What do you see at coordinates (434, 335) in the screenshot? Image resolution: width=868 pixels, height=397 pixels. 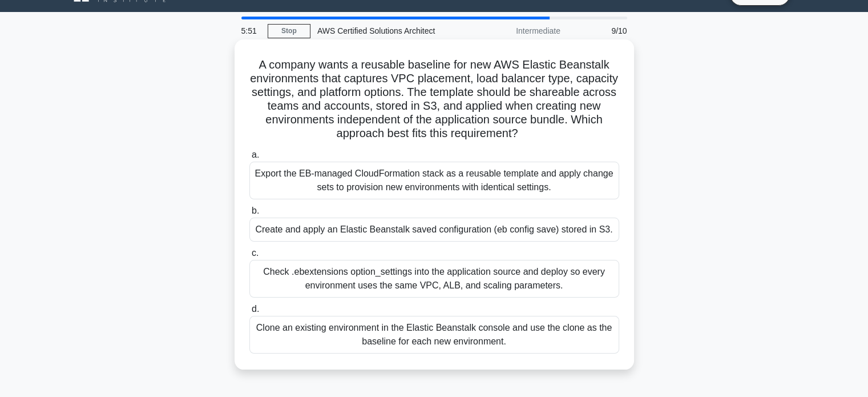 I see `div: Clone an existing environment in the Elastic Beanstalk console and use the clone as the baseline ...` at bounding box center [434, 335].